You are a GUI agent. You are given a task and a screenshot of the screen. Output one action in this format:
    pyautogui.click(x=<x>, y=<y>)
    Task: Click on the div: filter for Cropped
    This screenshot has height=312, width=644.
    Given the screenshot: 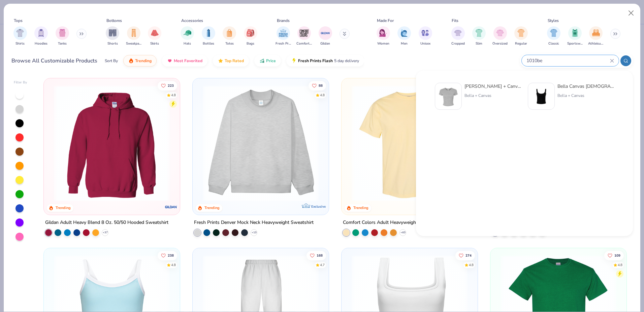 What is the action you would take?
    pyautogui.click(x=458, y=36)
    